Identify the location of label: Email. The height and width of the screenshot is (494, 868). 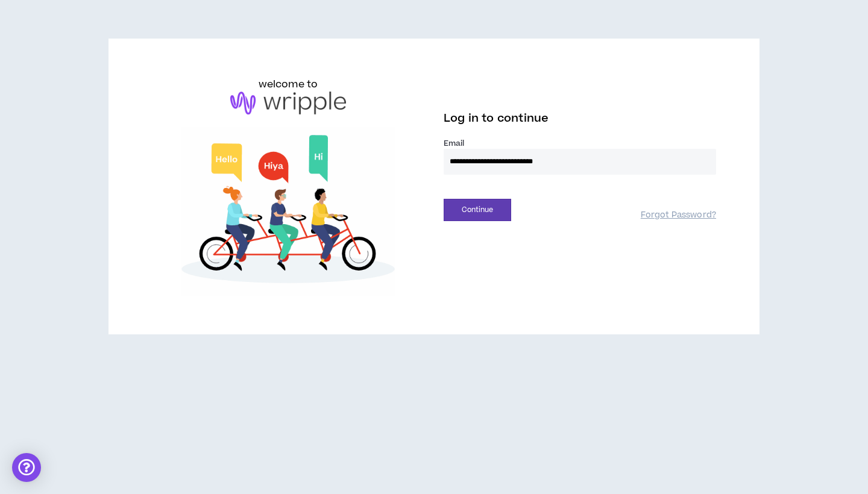
(580, 143).